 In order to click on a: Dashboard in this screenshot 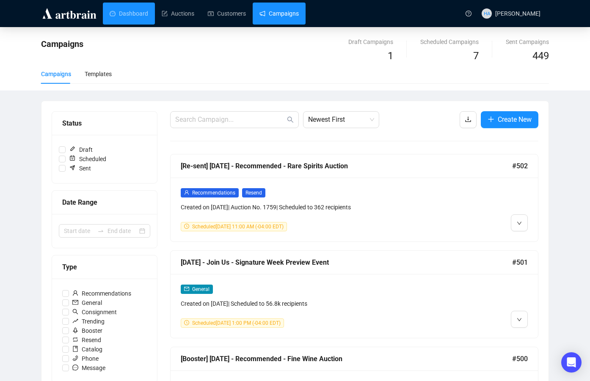, I will do `click(129, 14)`.